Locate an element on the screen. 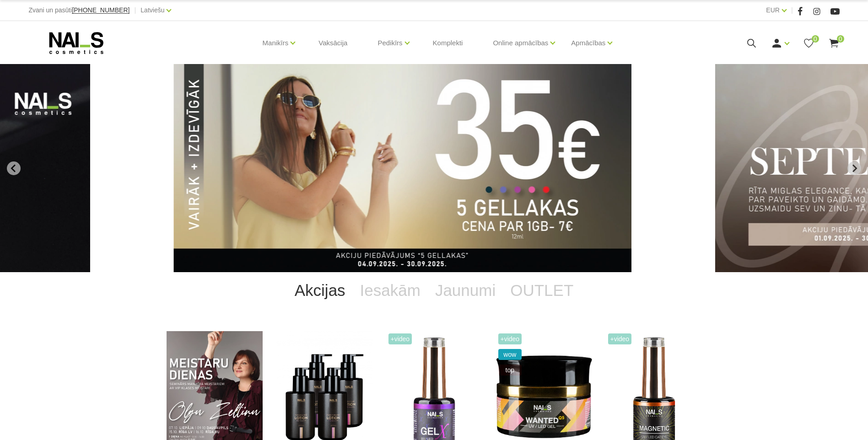  li: 1 of 12 is located at coordinates (434, 168).